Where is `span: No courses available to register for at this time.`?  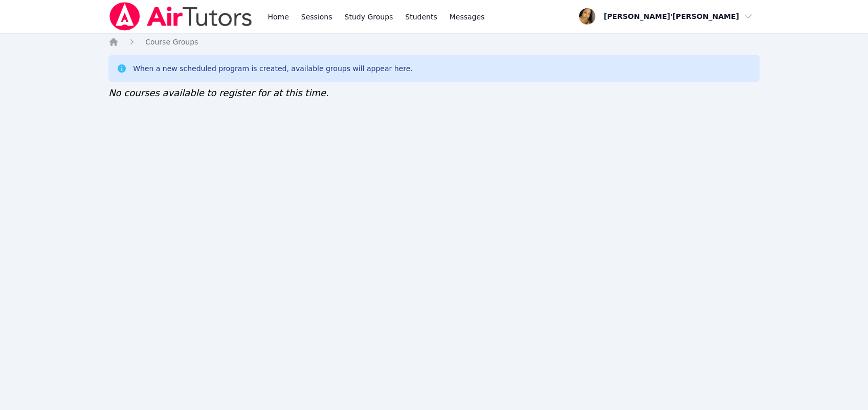
span: No courses available to register for at this time. is located at coordinates (218, 93).